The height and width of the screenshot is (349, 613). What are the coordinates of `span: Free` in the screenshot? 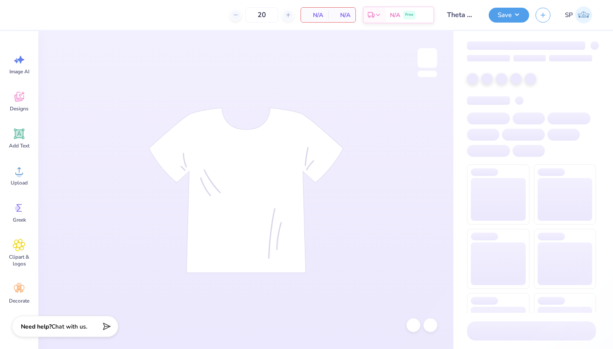 It's located at (409, 15).